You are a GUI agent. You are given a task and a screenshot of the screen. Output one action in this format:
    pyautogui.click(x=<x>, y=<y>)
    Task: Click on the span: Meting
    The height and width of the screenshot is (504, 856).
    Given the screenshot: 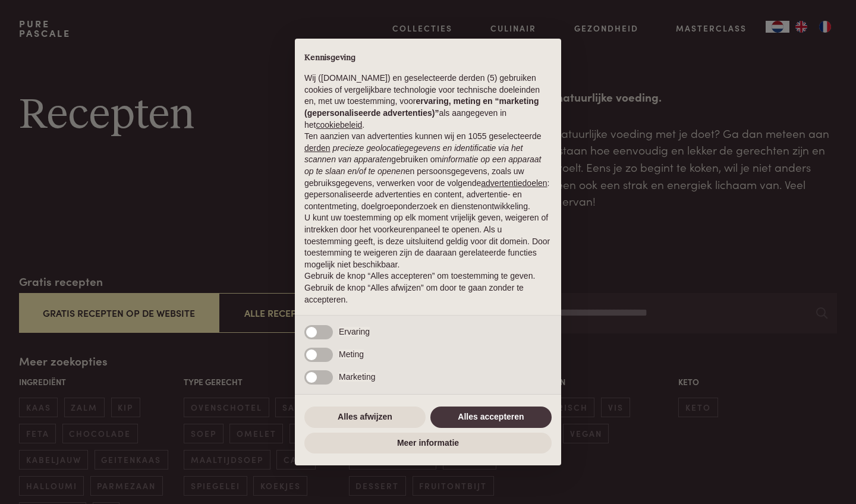 What is the action you would take?
    pyautogui.click(x=352, y=354)
    